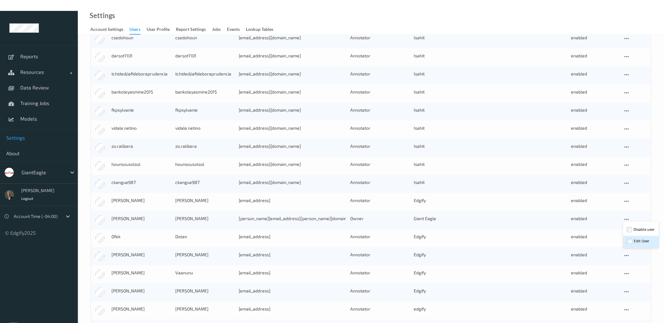 The width and height of the screenshot is (664, 323). What do you see at coordinates (205, 236) in the screenshot?
I see `div: Dotan` at bounding box center [205, 236].